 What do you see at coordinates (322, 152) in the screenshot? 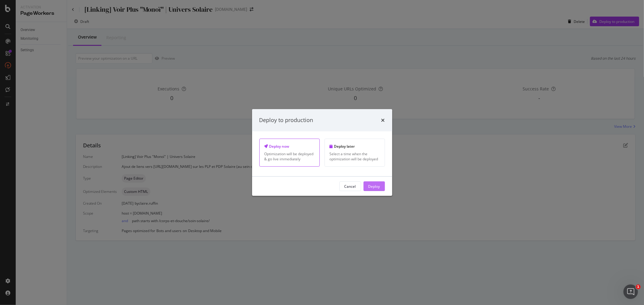
I see `div: modal` at bounding box center [322, 152].